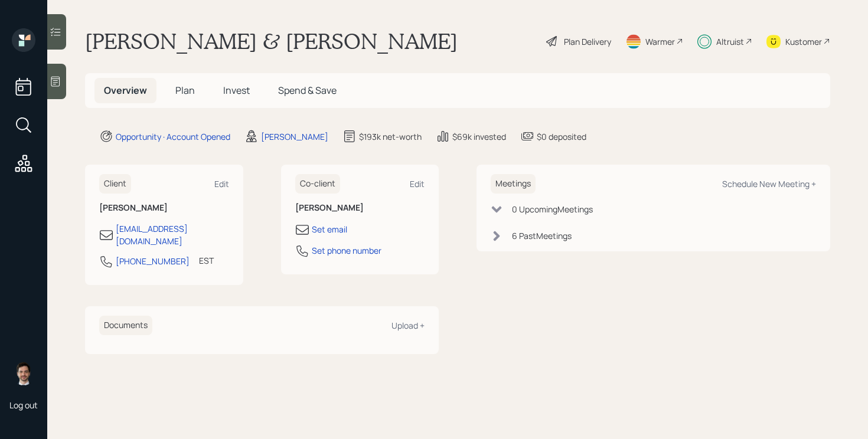 The image size is (868, 439). I want to click on h6: Documents, so click(126, 325).